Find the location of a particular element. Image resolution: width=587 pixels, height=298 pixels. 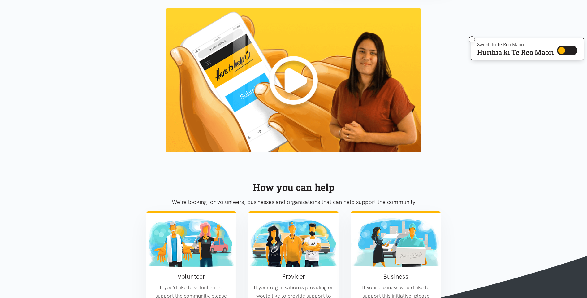

p: Hurihia ki Te Reo Māori is located at coordinates (516, 52).